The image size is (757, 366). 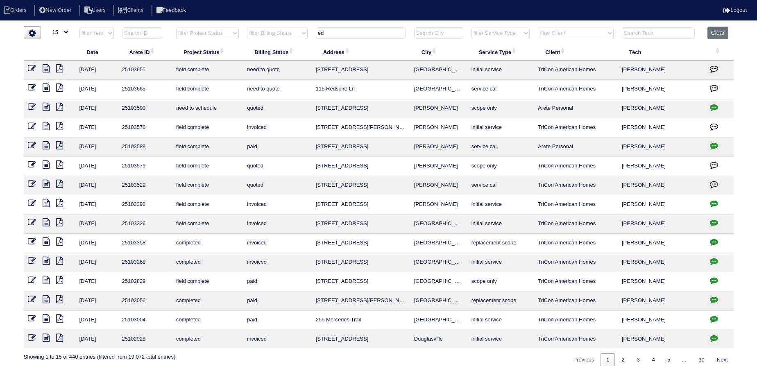 I want to click on input: Search ID, so click(x=142, y=33).